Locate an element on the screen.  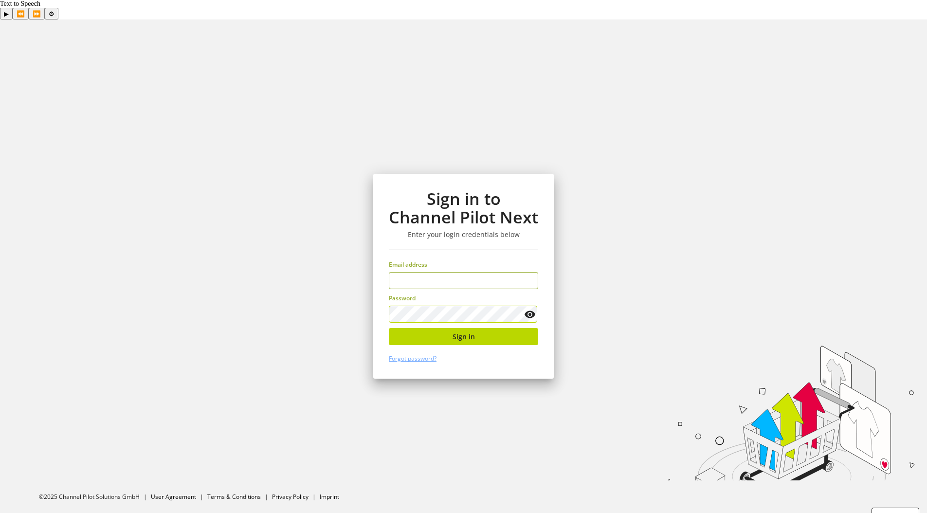
button: Sign in is located at coordinates (463, 336).